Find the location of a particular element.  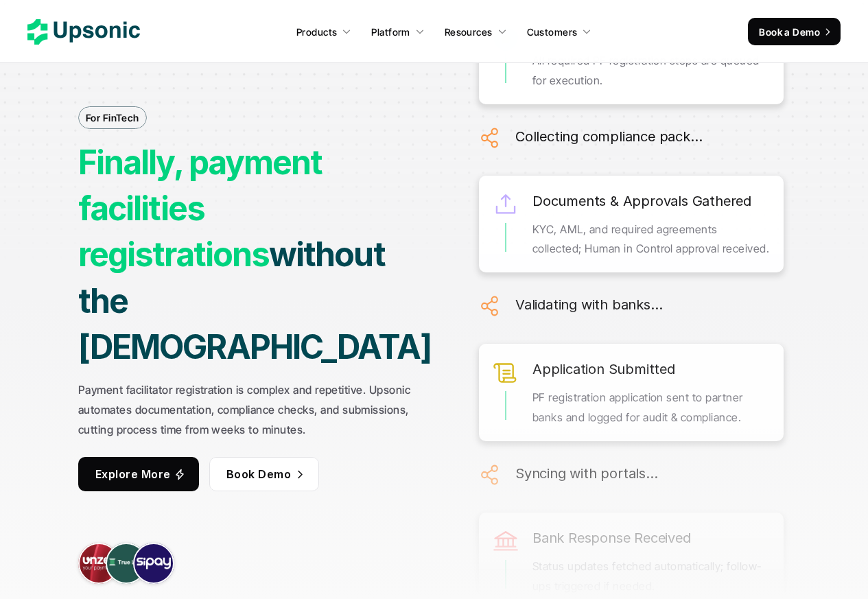

strong: Finally, payment facilities registrations is located at coordinates (203, 208).